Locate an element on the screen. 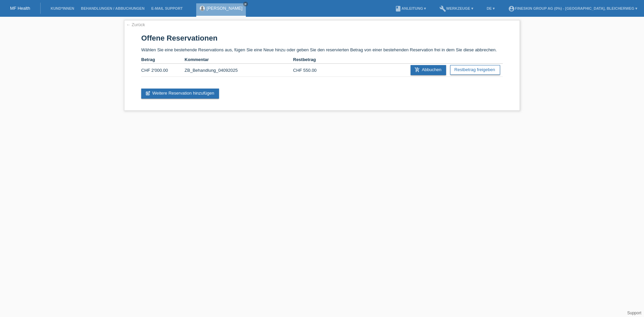  a: MF Health is located at coordinates (20, 8).